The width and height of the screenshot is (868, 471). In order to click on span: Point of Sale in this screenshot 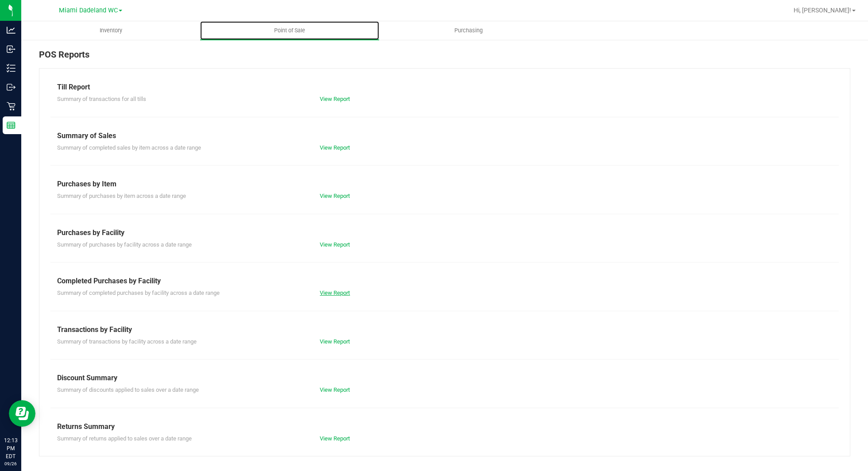, I will do `click(289, 31)`.